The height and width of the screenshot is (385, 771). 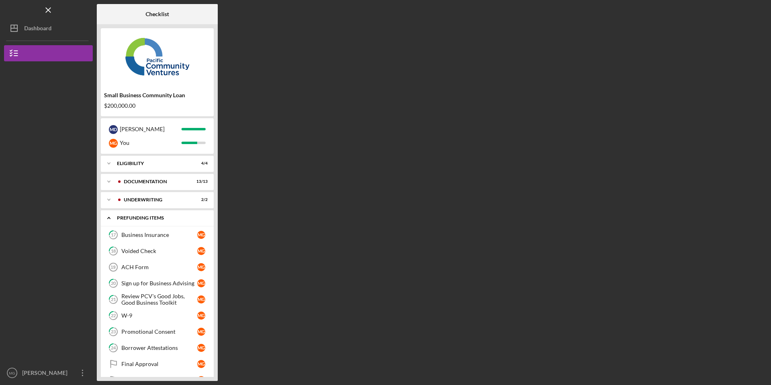 What do you see at coordinates (159, 364) in the screenshot?
I see `div: Final Approval` at bounding box center [159, 364].